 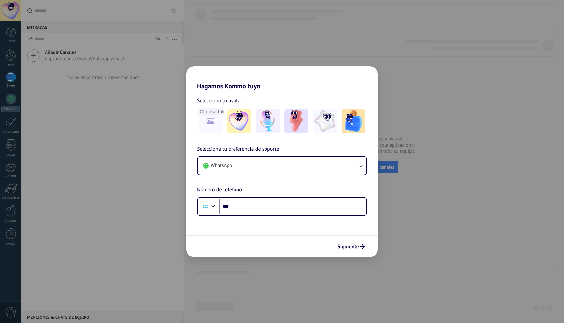 I want to click on button: Siguiente, so click(x=351, y=247).